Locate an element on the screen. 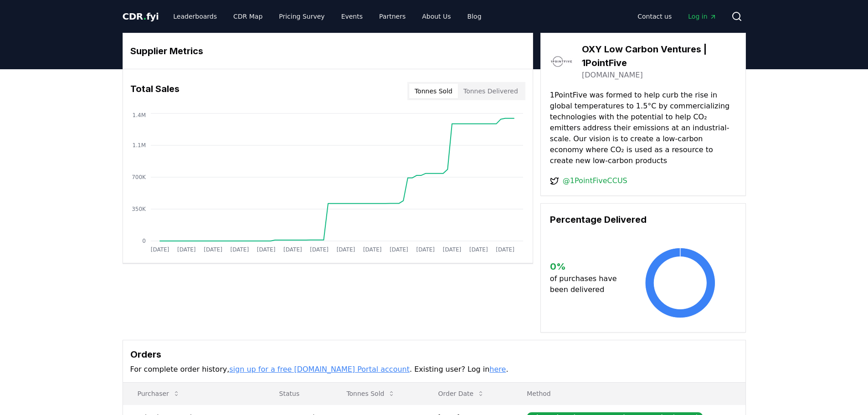 This screenshot has width=868, height=415. tspan: 0 is located at coordinates (144, 241).